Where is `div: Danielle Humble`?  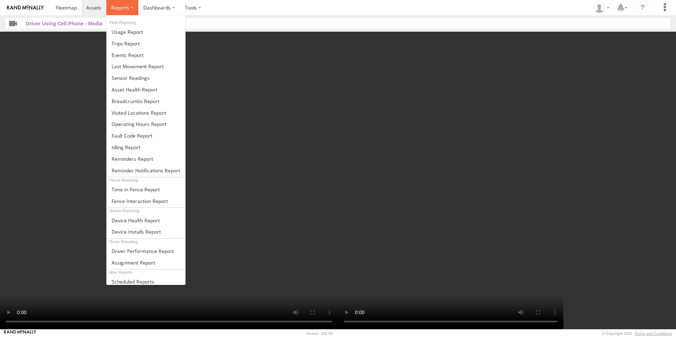 div: Danielle Humble is located at coordinates (602, 8).